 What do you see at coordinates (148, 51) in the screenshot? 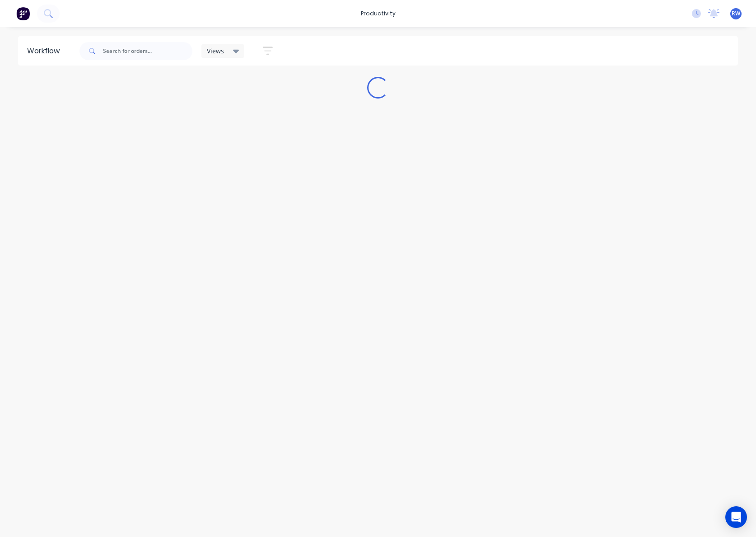
I see `input: Search for orders...` at bounding box center [148, 51].